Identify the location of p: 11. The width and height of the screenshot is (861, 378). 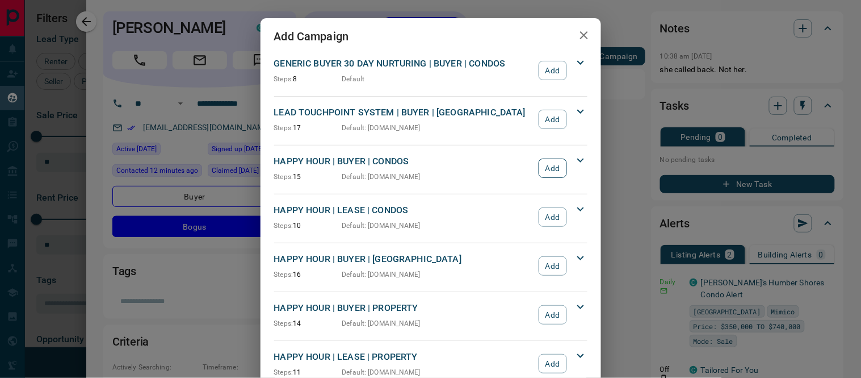
(308, 372).